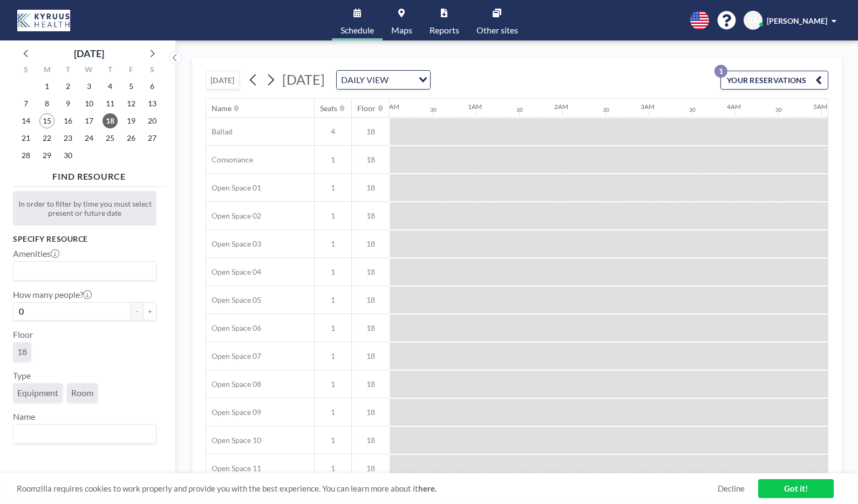  I want to click on span: Other sites, so click(497, 30).